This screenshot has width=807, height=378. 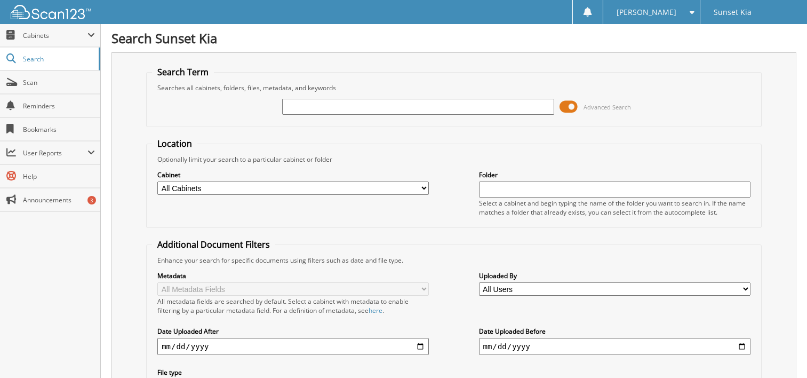 I want to click on span: Announcements, so click(x=59, y=199).